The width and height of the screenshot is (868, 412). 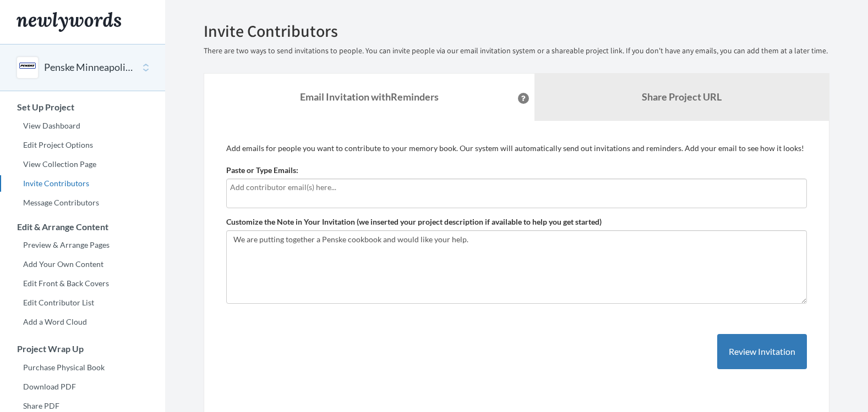 I want to click on input: Add contributor email(s) here..., so click(x=516, y=187).